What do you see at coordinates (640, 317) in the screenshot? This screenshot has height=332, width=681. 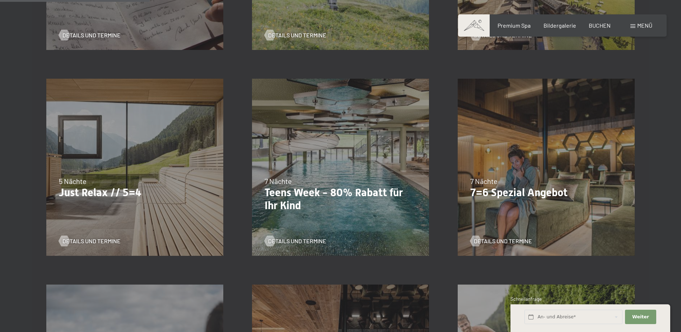 I see `span: Weiter` at bounding box center [640, 317].